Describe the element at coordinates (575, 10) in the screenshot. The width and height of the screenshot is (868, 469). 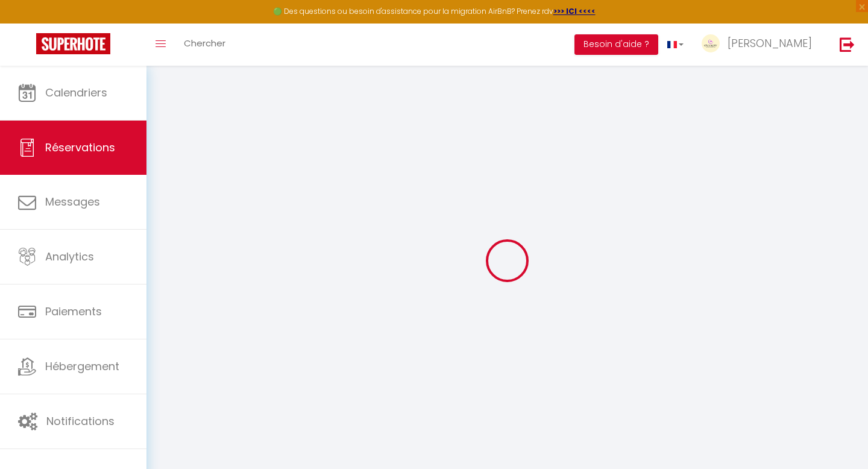
I see `strong: >>> ICI <<<<` at that location.